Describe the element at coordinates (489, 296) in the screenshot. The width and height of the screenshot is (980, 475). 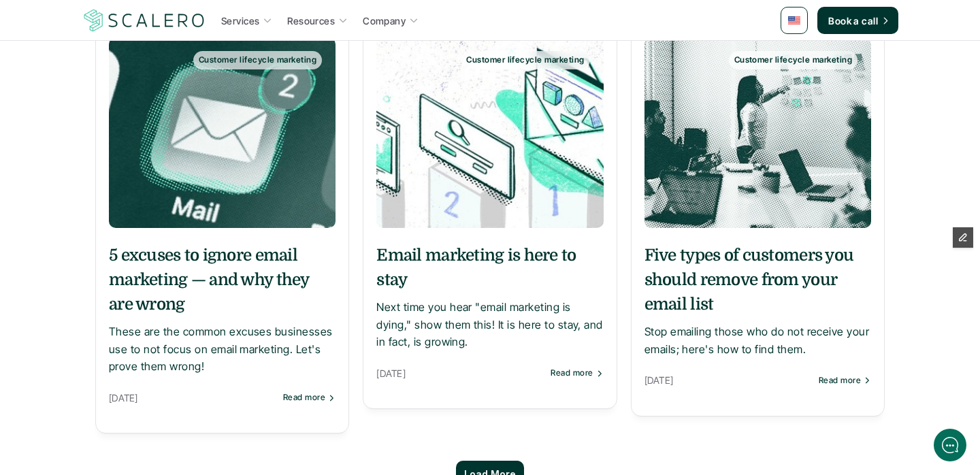
I see `a: Email marketing is here to stayNext time you hear "email marketing is dying," show them this! It ...` at that location.